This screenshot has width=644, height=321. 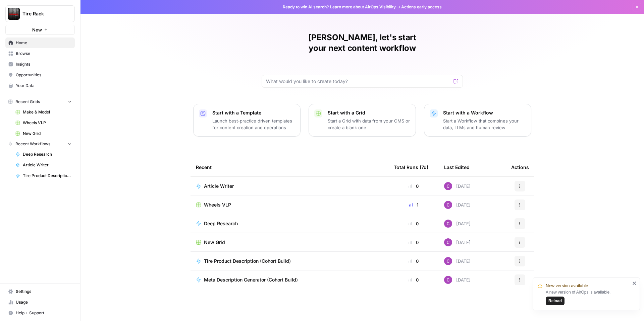 I want to click on span: Ready to win AI search? about AirOps Visibility, so click(x=339, y=7).